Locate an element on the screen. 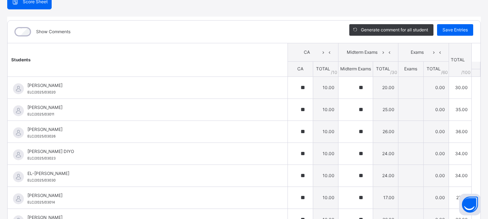 The image size is (488, 219). td: 36.00 is located at coordinates (459, 131).